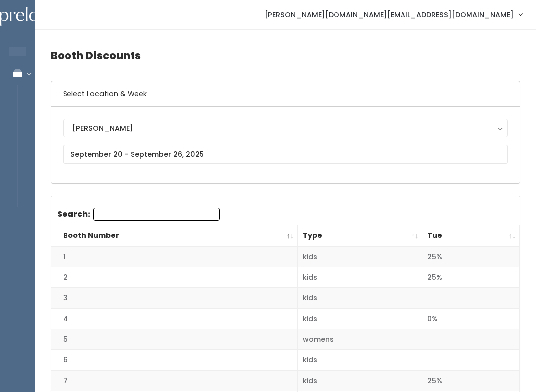  What do you see at coordinates (471, 236) in the screenshot?
I see `th: Tue: activate to sort column ascending` at bounding box center [471, 236].